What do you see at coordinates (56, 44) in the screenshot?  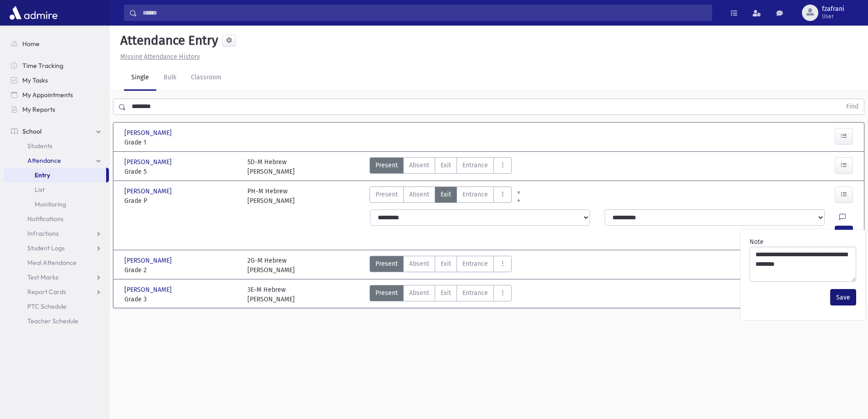 I see `a: Home` at bounding box center [56, 44].